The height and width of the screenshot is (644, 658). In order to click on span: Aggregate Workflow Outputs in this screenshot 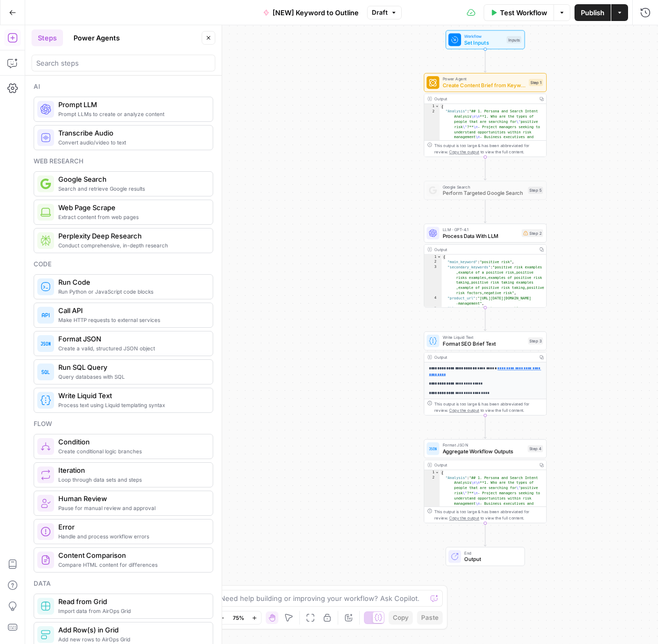, I will do `click(484, 451)`.